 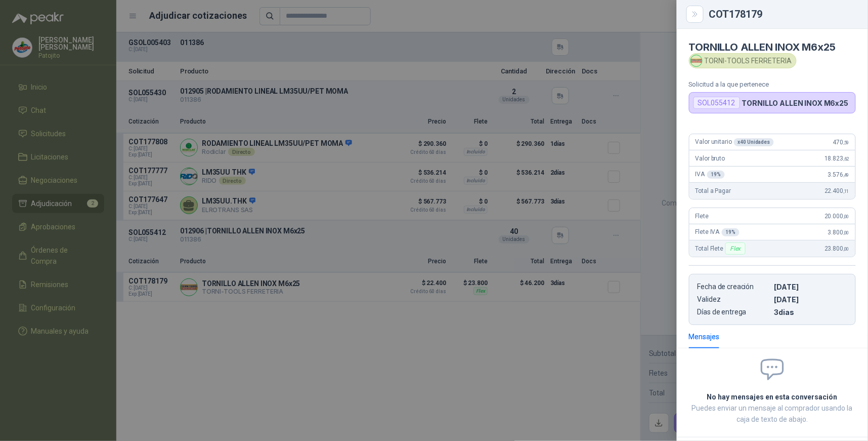 What do you see at coordinates (697, 61) in the screenshot?
I see `img: Company Logo` at bounding box center [697, 61].